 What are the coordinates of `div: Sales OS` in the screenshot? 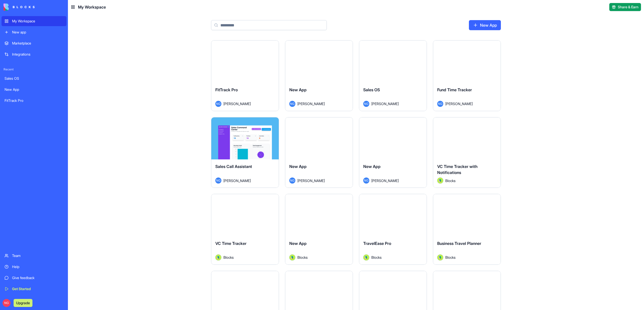 It's located at (34, 79).